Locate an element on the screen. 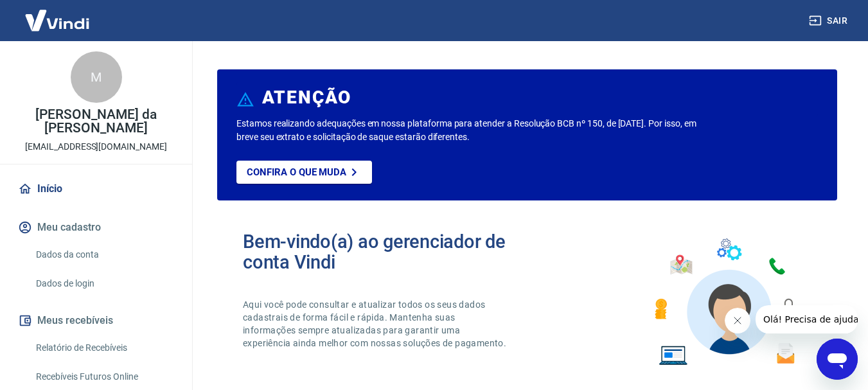  p: Aqui você pode consultar e atualizar todos os seus dados cadastrais de forma fácil e rápida. Mant... is located at coordinates (376, 324).